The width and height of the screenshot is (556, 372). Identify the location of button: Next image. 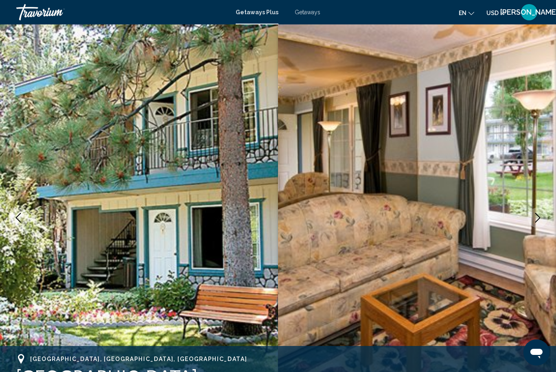
(538, 218).